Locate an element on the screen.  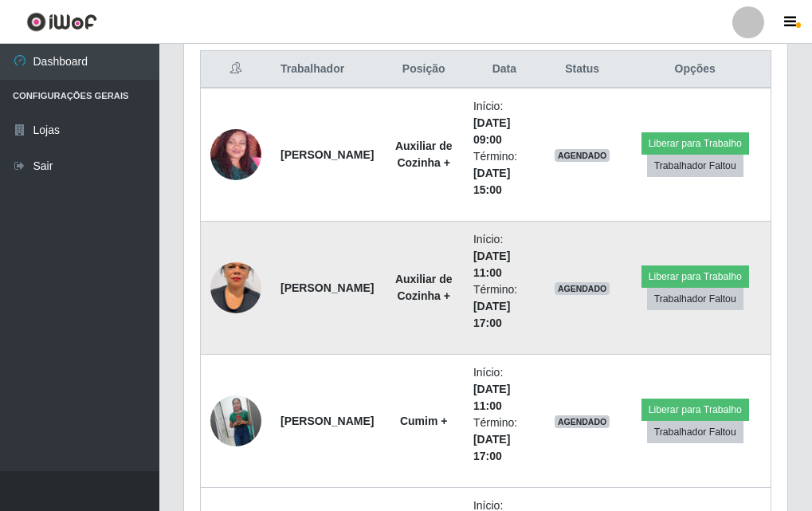
th: Trabalhador is located at coordinates (327, 69).